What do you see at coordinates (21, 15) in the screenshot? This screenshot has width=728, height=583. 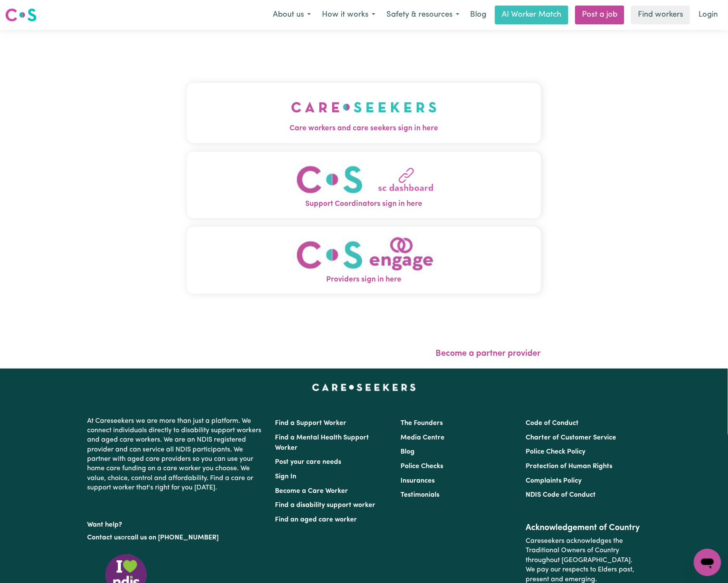 I see `img: Careseekers logo` at bounding box center [21, 15].